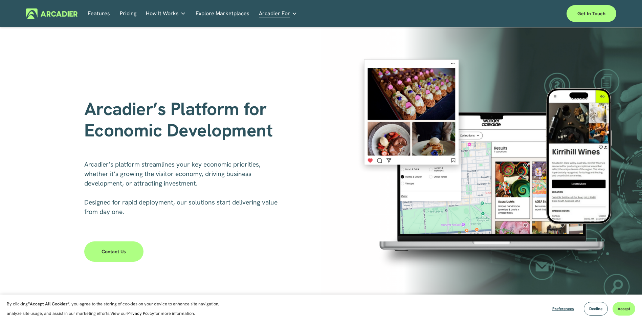  I want to click on span: Decline, so click(595, 309).